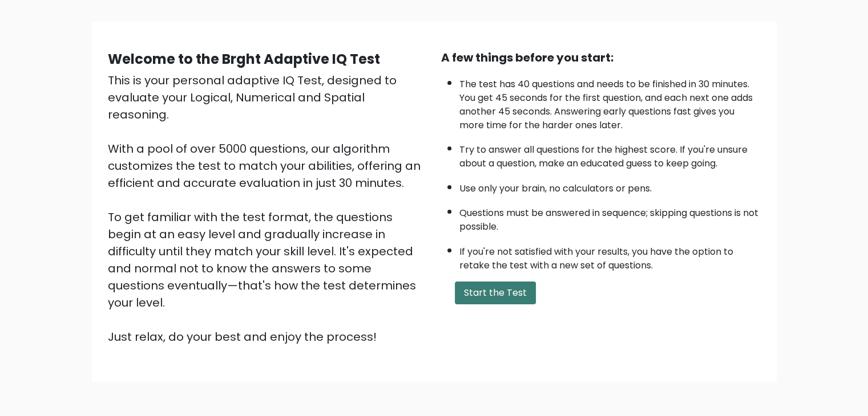 The height and width of the screenshot is (416, 868). What do you see at coordinates (610, 102) in the screenshot?
I see `li: The test has 40 questions and needs to be finished in 30 minutes. You get 45 seconds for the firs...` at bounding box center [610, 102].